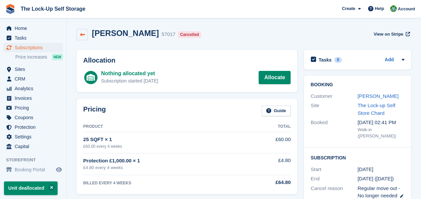 The width and height of the screenshot is (421, 199). I want to click on span: Home, so click(35, 28).